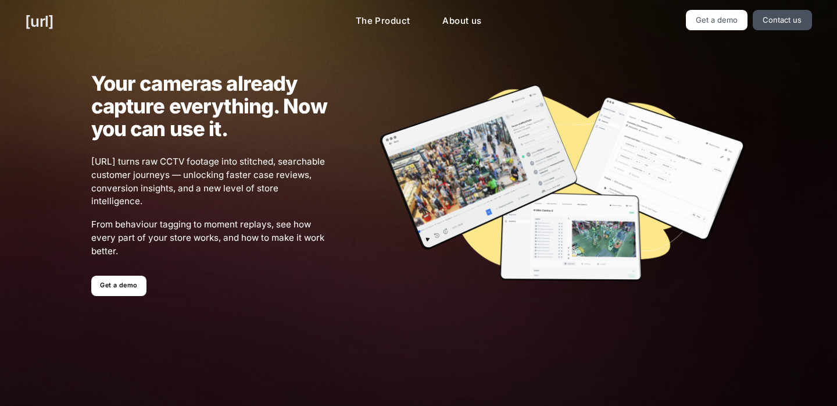 The height and width of the screenshot is (406, 837). What do you see at coordinates (783, 20) in the screenshot?
I see `a: Contact us` at bounding box center [783, 20].